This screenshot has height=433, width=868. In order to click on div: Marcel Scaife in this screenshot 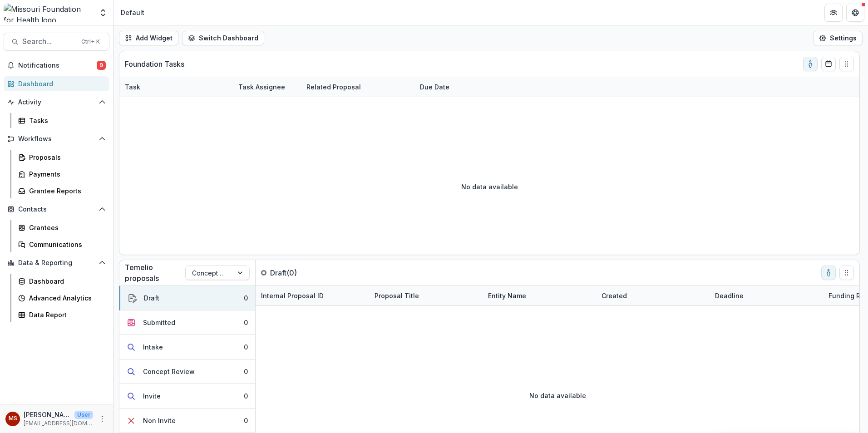, I will do `click(13, 418)`.